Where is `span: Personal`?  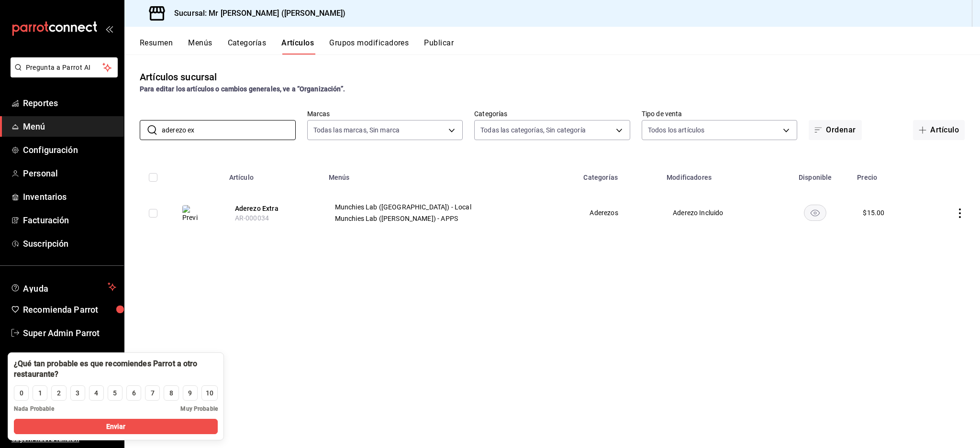 span: Personal is located at coordinates (69, 173).